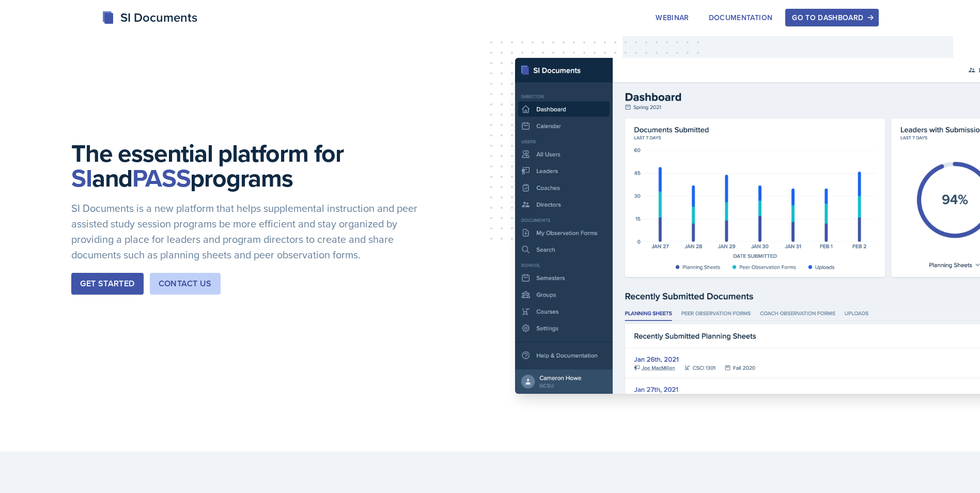 This screenshot has height=493, width=980. I want to click on div: Go to Dashboard, so click(832, 17).